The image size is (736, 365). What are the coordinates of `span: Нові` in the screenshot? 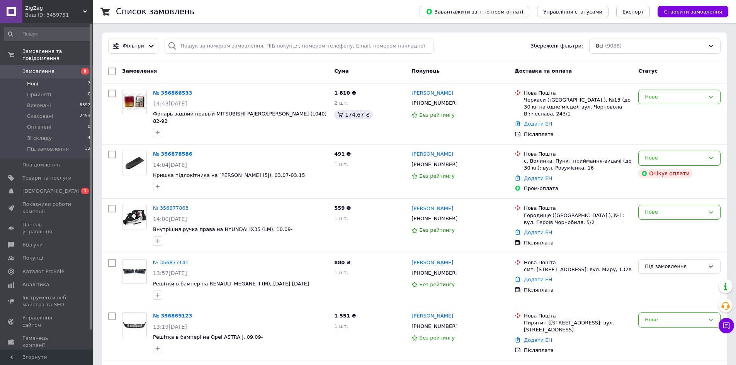 It's located at (32, 84).